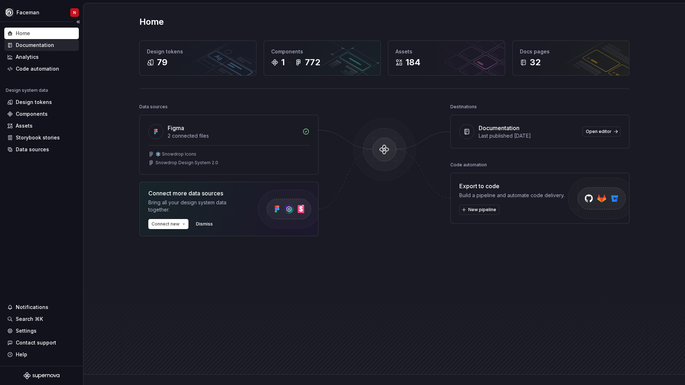 Image resolution: width=685 pixels, height=385 pixels. I want to click on button: Dismiss, so click(204, 224).